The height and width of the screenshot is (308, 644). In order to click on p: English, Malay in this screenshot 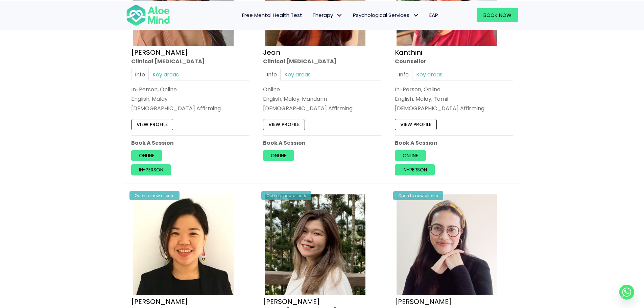, I will do `click(190, 99)`.